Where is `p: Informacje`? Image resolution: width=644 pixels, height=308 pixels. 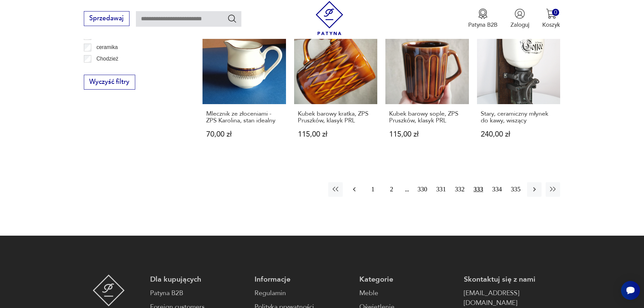 p: Informacje is located at coordinates (303, 279).